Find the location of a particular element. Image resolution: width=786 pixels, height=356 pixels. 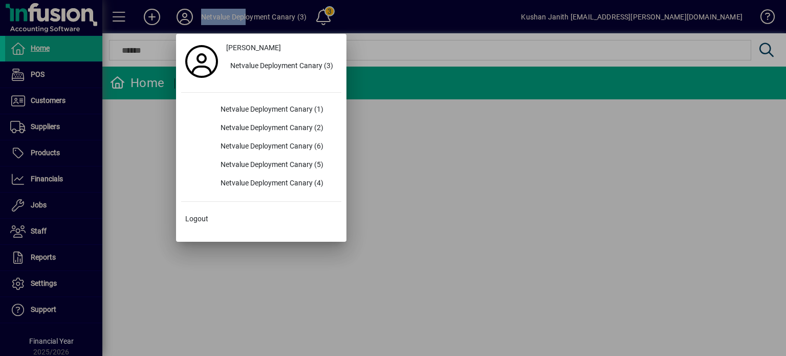

button: Netvalue Deployment Canary (6) is located at coordinates (261, 147).